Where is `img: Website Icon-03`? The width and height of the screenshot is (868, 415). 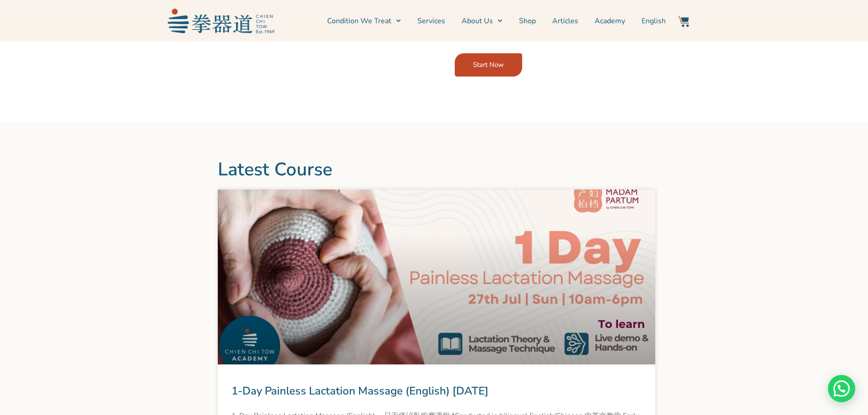
img: Website Icon-03 is located at coordinates (684, 21).